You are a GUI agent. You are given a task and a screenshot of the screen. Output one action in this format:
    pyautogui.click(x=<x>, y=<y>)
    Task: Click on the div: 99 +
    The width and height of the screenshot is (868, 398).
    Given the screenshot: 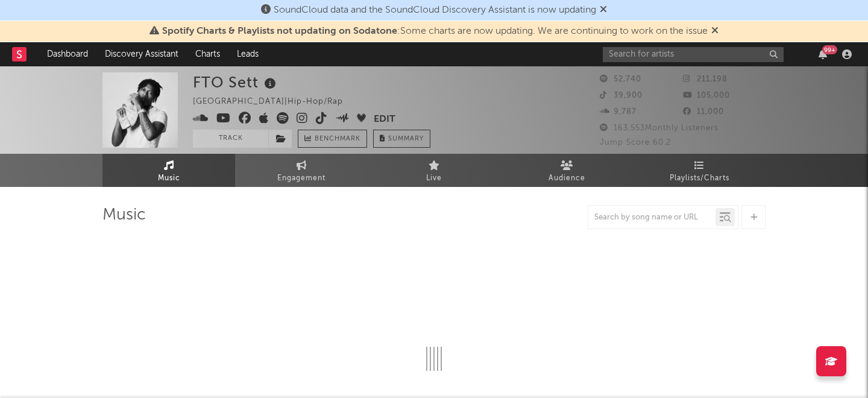 What is the action you would take?
    pyautogui.click(x=829, y=50)
    